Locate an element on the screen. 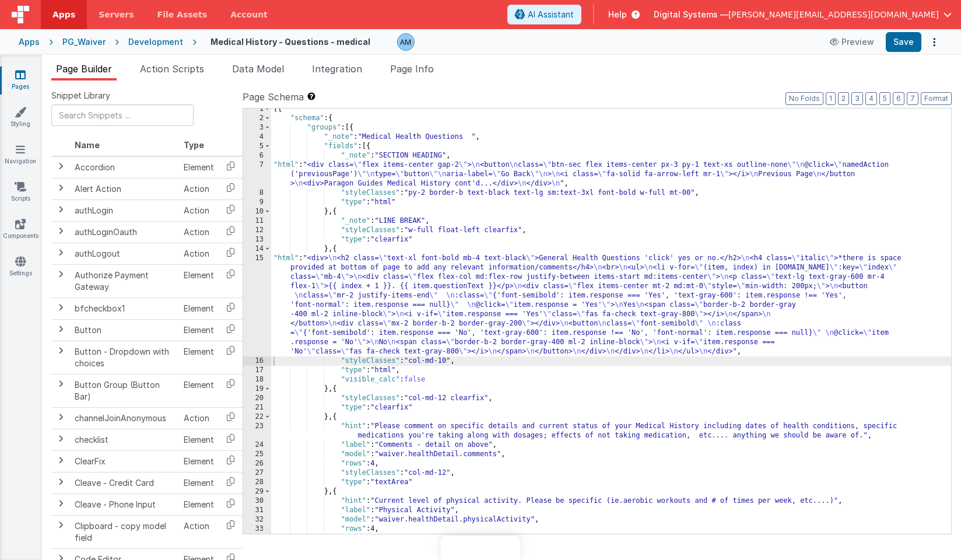 The height and width of the screenshot is (560, 961). div: 23 is located at coordinates (257, 431).